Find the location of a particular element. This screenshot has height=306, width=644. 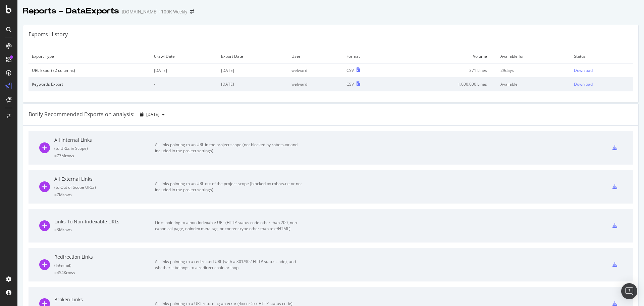

td: Status is located at coordinates (602, 56).